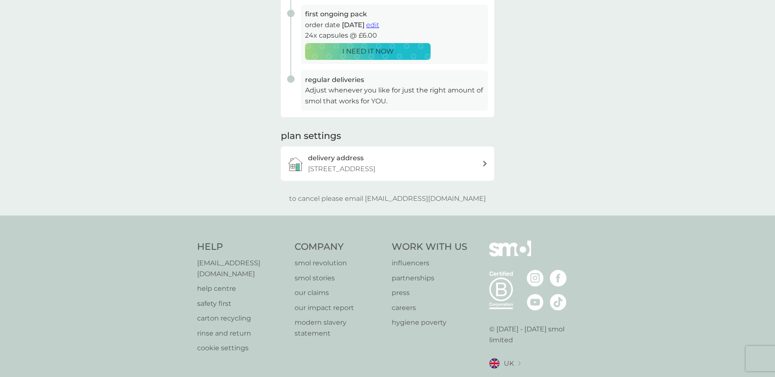 Image resolution: width=775 pixels, height=377 pixels. What do you see at coordinates (241, 247) in the screenshot?
I see `h4: Help` at bounding box center [241, 247].